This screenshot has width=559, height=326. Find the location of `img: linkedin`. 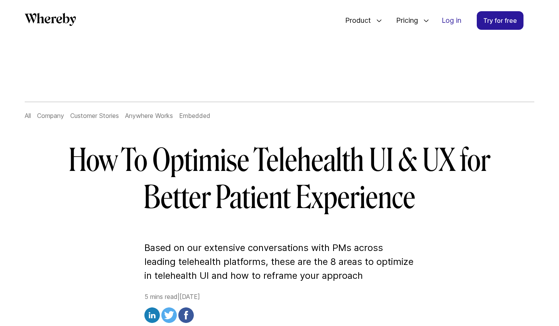

img: linkedin is located at coordinates (152, 315).